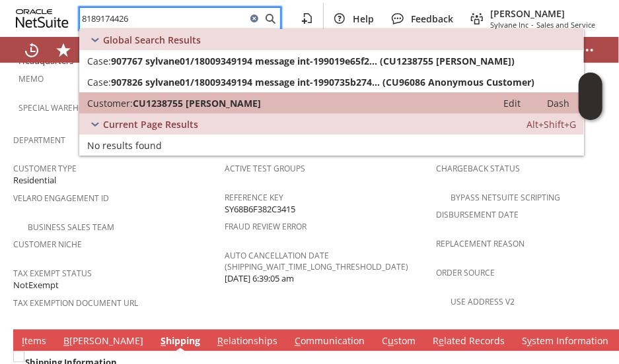 The width and height of the screenshot is (619, 364). I want to click on svg: Search, so click(270, 18).